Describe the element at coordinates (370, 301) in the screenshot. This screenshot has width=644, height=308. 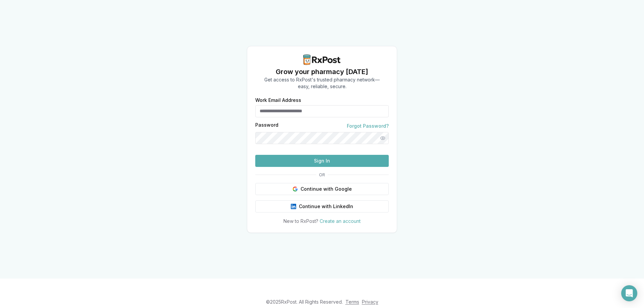
I see `a: Privacy` at that location.